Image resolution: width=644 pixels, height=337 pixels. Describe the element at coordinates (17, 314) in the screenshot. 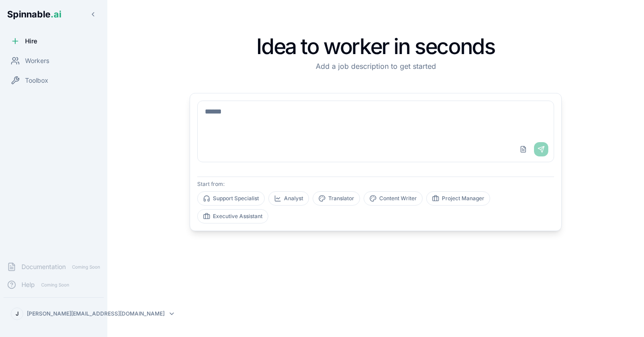

I see `span: J` at that location.